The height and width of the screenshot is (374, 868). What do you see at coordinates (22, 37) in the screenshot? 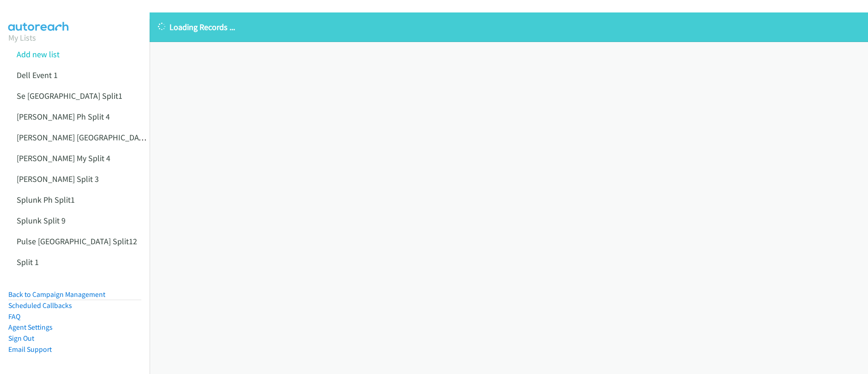
I see `a: My Lists` at bounding box center [22, 37].